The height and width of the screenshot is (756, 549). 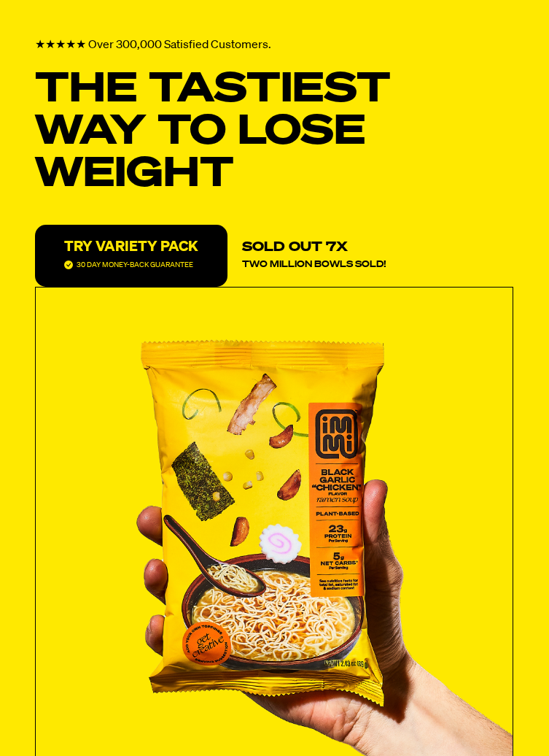 I want to click on p: SOLD OUT 7X, so click(x=295, y=247).